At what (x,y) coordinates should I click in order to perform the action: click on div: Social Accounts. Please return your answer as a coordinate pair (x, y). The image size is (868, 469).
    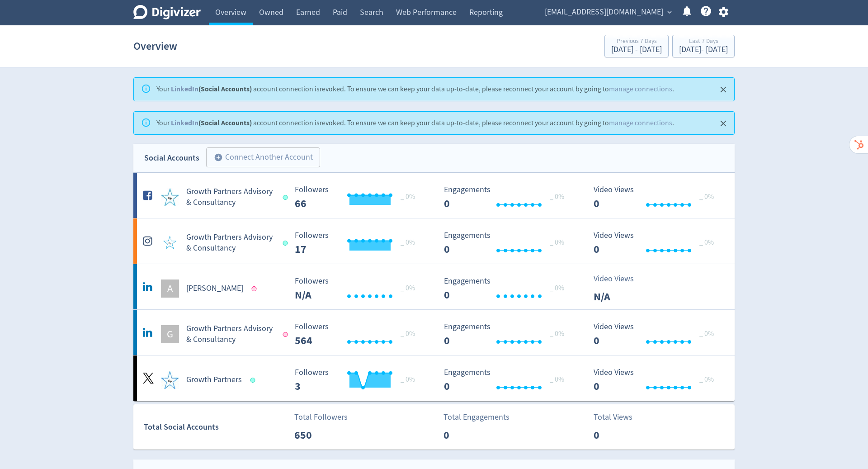
    Looking at the image, I should click on (171, 158).